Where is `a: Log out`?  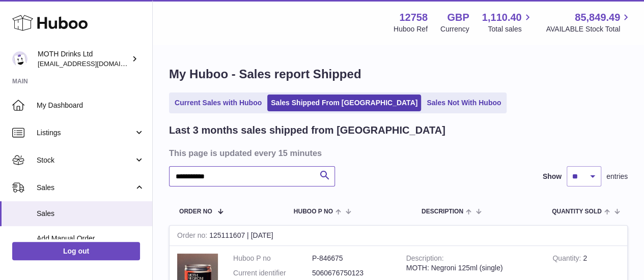 a: Log out is located at coordinates (76, 251).